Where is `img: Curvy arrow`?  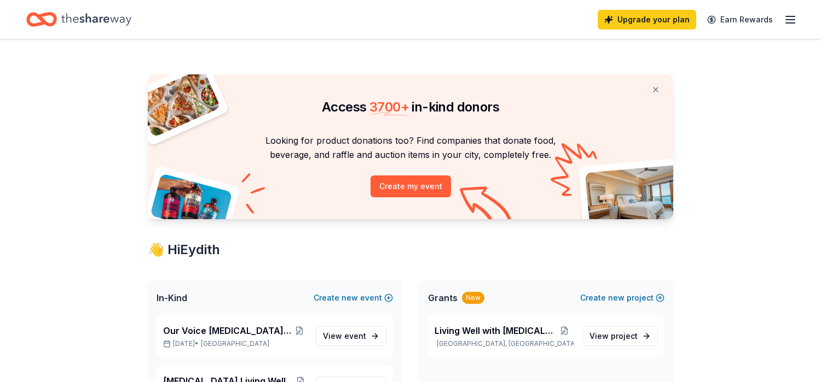
img: Curvy arrow is located at coordinates (487, 207).